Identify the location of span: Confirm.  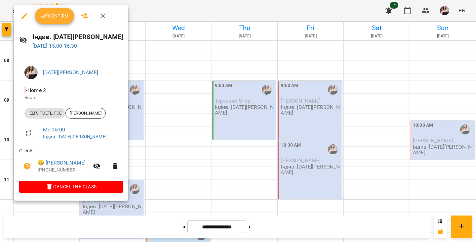
(55, 16).